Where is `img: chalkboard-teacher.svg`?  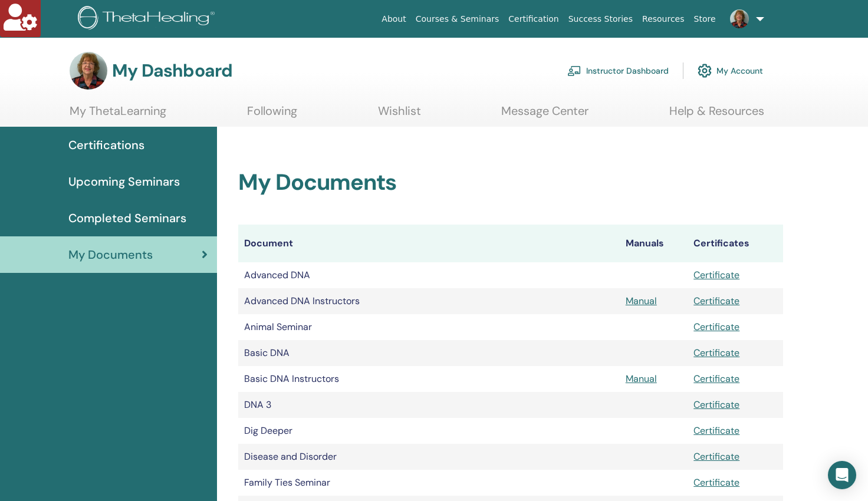 img: chalkboard-teacher.svg is located at coordinates (574, 71).